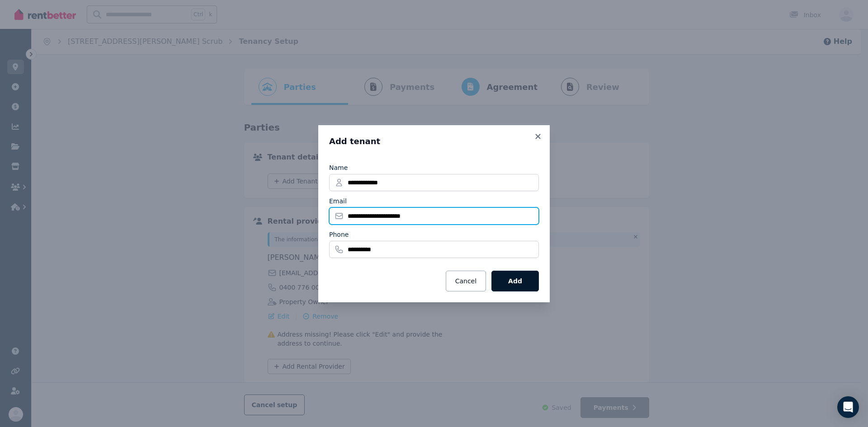 The height and width of the screenshot is (427, 868). What do you see at coordinates (338, 201) in the screenshot?
I see `label: Email` at bounding box center [338, 201].